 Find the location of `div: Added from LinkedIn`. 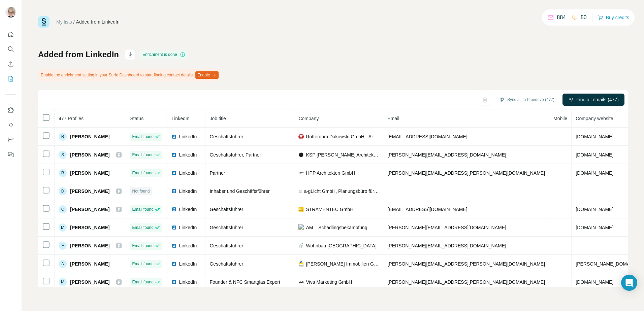

div: Added from LinkedIn is located at coordinates (98, 22).